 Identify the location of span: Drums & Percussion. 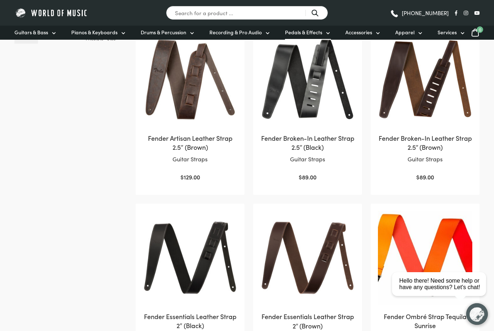
(163, 32).